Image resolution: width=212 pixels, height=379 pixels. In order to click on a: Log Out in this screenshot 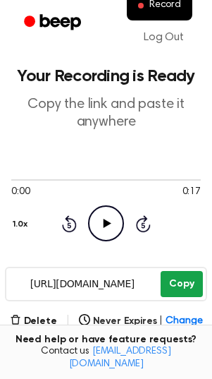, I will do `click(164, 37)`.